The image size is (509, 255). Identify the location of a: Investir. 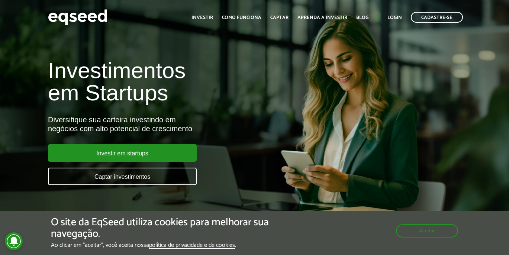
(202, 17).